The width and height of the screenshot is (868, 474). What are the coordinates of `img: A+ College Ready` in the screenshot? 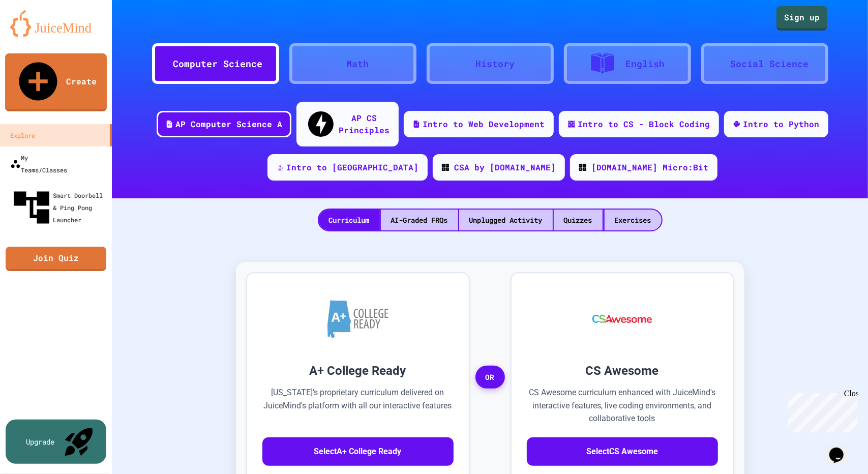 It's located at (358, 319).